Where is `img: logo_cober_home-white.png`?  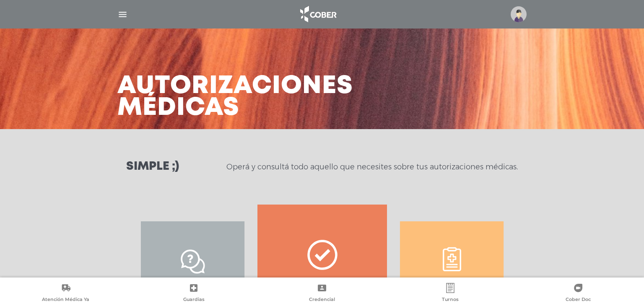
img: logo_cober_home-white.png is located at coordinates (317, 14).